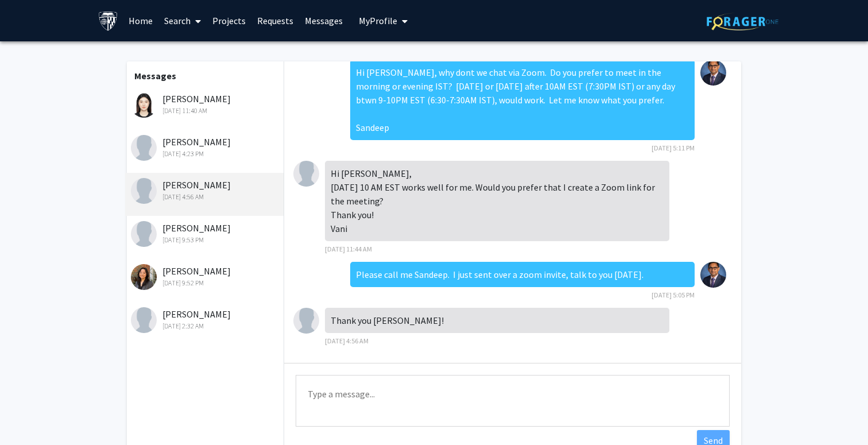  Describe the element at coordinates (141, 20) in the screenshot. I see `a: Home` at that location.